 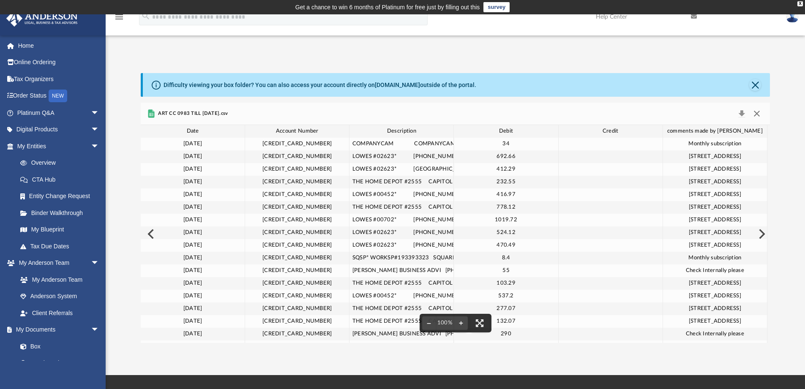 What do you see at coordinates (506, 208) in the screenshot?
I see `div: 778.12` at bounding box center [506, 208].